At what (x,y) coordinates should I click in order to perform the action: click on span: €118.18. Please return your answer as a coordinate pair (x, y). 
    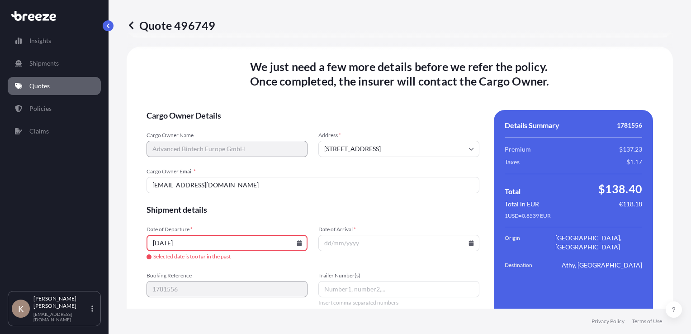
    Looking at the image, I should click on (631, 204).